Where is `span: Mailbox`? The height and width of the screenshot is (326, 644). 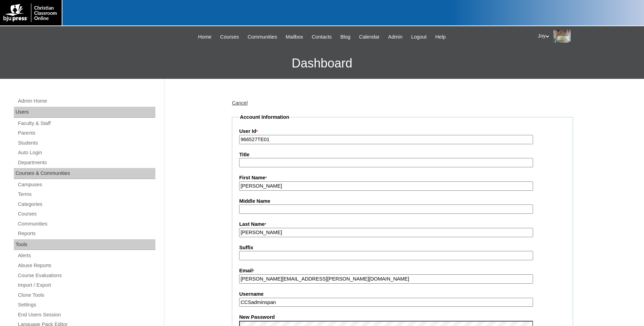 span: Mailbox is located at coordinates (294, 37).